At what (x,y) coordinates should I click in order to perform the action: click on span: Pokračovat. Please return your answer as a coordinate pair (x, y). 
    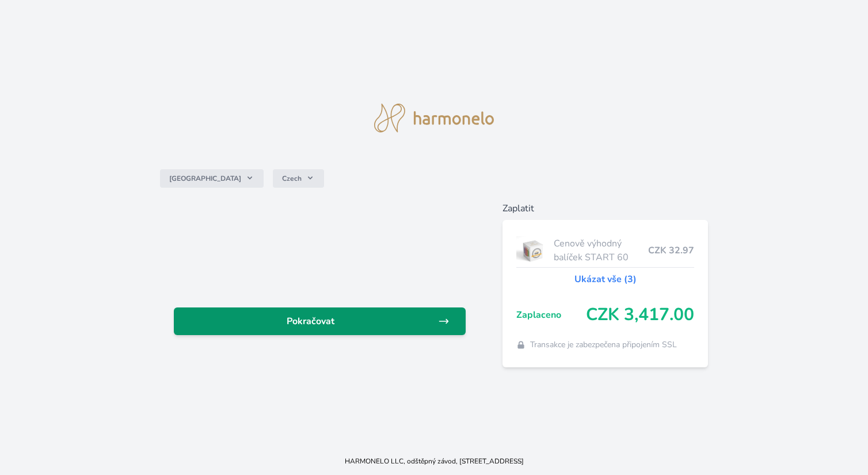
    Looking at the image, I should click on (310, 321).